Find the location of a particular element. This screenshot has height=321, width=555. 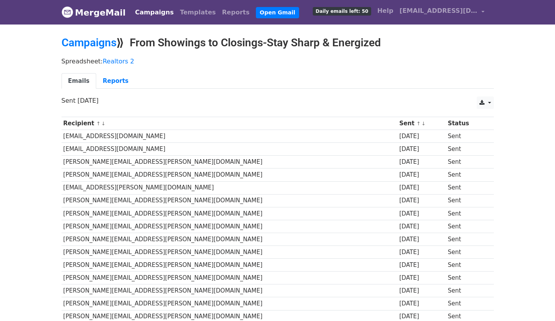

th: Status is located at coordinates (467, 123).